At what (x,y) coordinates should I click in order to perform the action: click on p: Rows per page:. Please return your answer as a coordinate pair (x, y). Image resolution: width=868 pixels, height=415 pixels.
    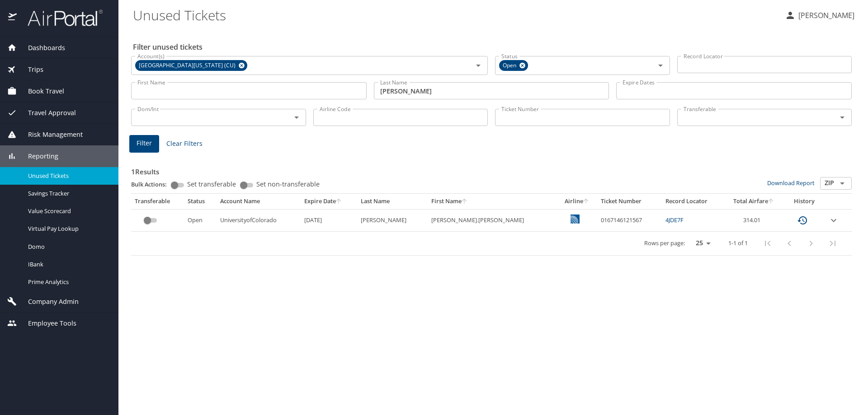
    Looking at the image, I should click on (664, 243).